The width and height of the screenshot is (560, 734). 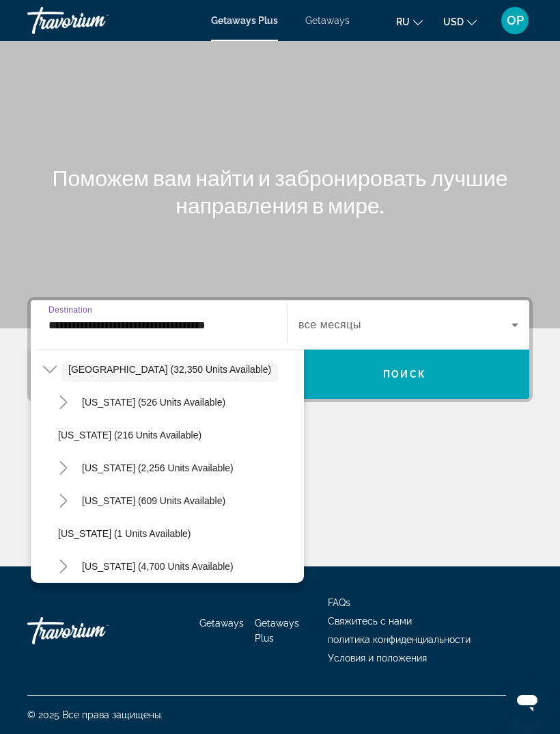 What do you see at coordinates (62, 467) in the screenshot?
I see `button: Toggle California (2,256 units available)` at bounding box center [62, 467].